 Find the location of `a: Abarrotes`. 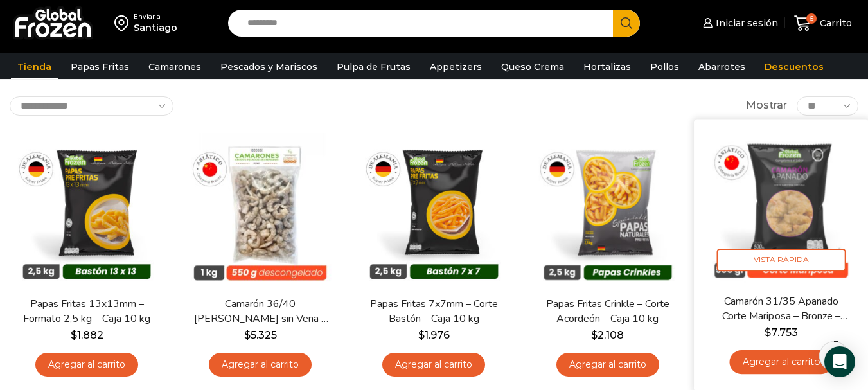

a: Abarrotes is located at coordinates (721, 67).